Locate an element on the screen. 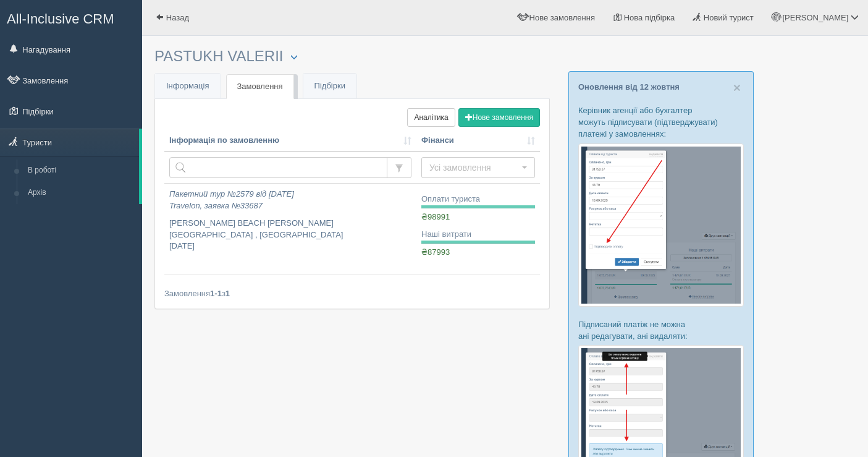  b: 1 is located at coordinates (228, 293).